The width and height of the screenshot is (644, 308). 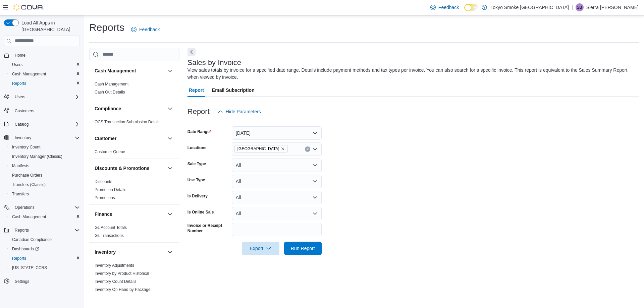 What do you see at coordinates (105, 252) in the screenshot?
I see `h3: Inventory` at bounding box center [105, 252].